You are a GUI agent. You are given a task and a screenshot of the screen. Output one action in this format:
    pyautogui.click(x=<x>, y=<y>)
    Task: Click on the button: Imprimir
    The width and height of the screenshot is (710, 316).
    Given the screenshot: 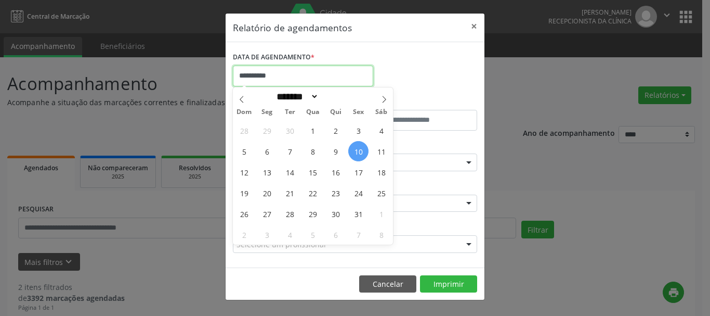 What is the action you would take?
    pyautogui.click(x=449, y=284)
    